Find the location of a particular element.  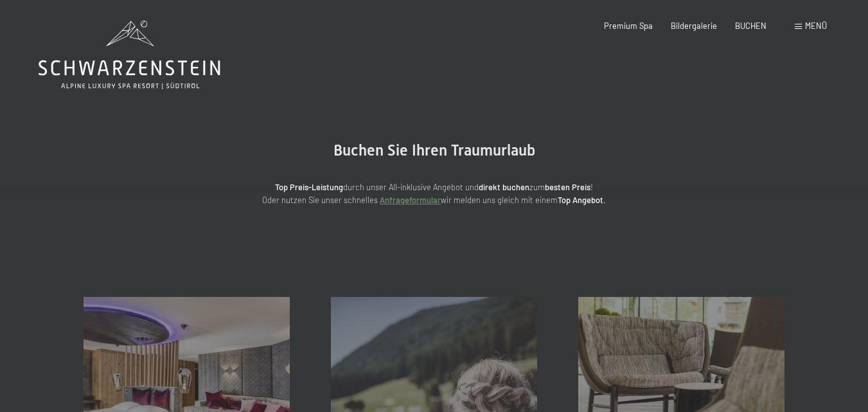

a: Bildergalerie is located at coordinates (694, 26).